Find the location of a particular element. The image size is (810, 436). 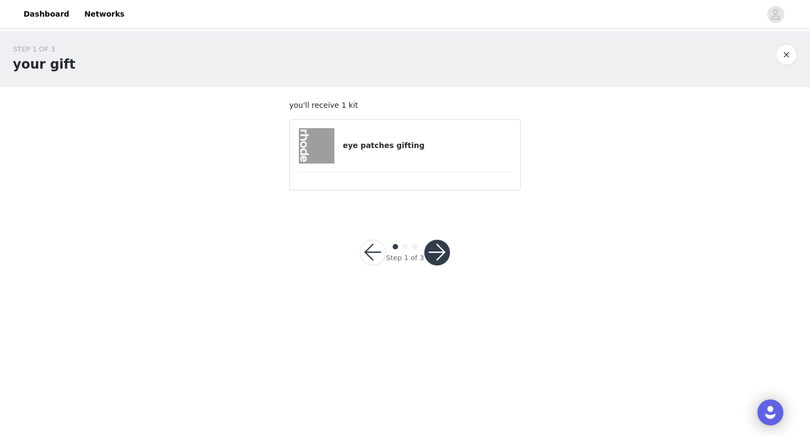

h1: your gift is located at coordinates (44, 64).